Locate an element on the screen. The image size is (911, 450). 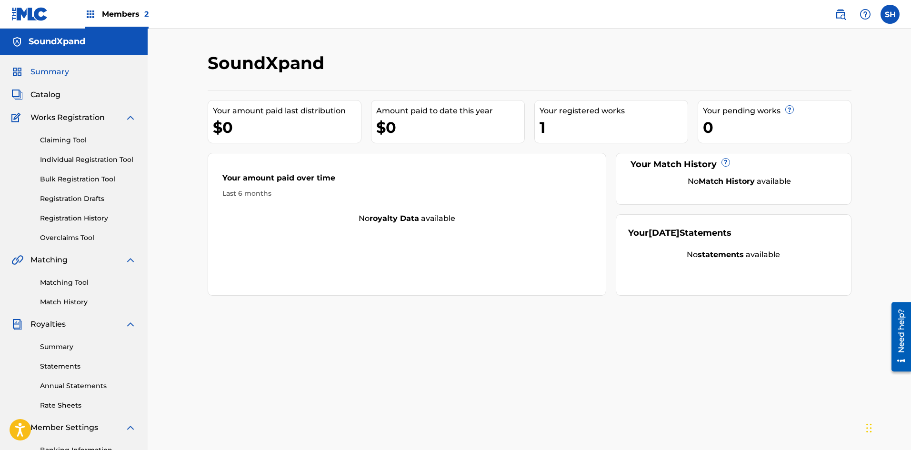
span: 2 is located at coordinates (146, 14).